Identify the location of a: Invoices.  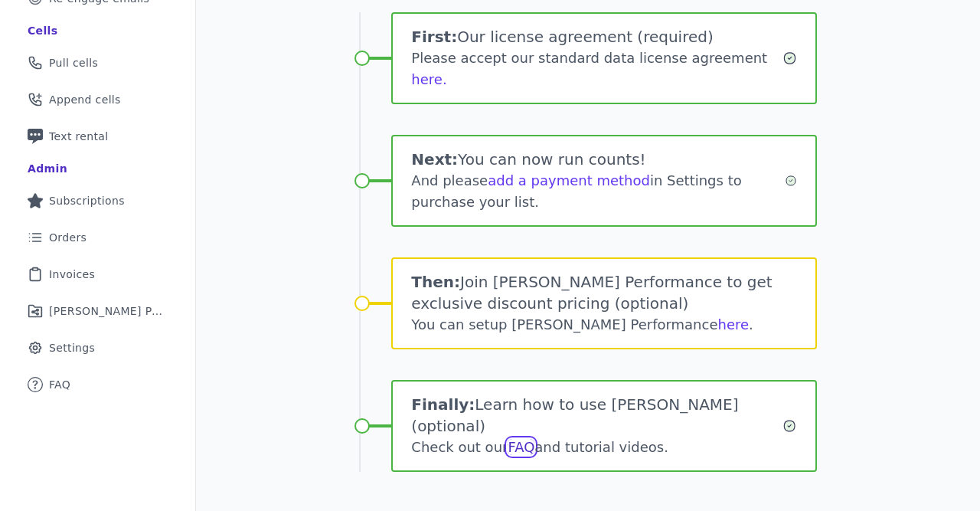
(97, 274).